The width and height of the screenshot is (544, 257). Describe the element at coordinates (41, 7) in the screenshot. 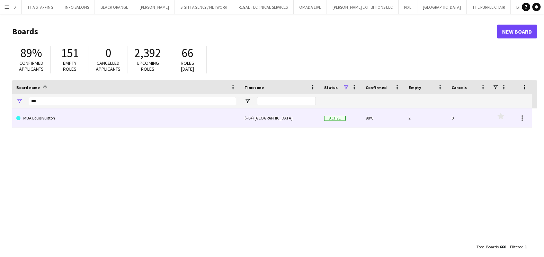

I see `button: THA STAFFING` at that location.